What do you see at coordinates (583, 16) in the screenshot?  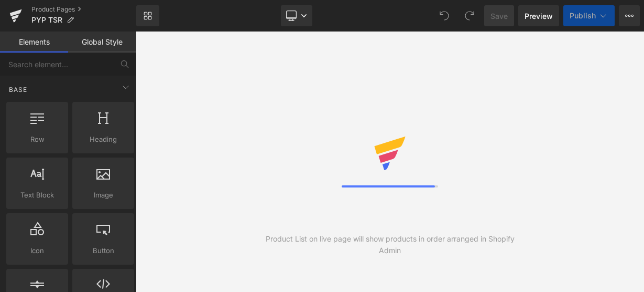 I see `span: Publish` at bounding box center [583, 16].